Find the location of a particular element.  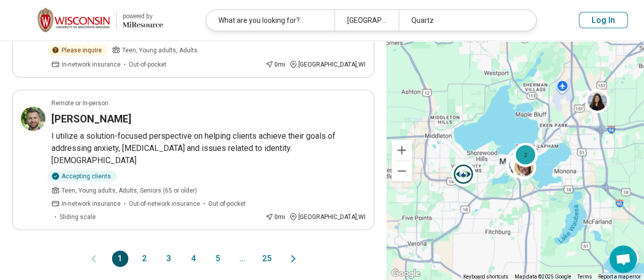

span: Teen, Young adults, Adults is located at coordinates (160, 50).